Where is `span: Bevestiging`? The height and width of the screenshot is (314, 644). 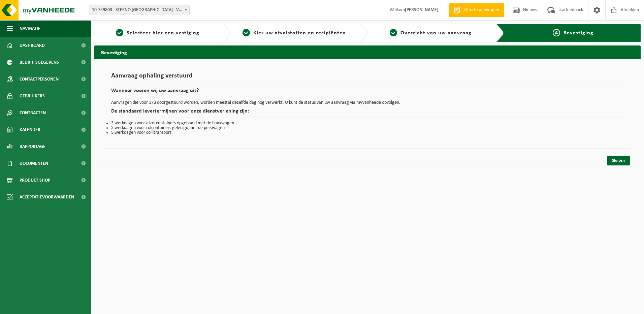
span: Bevestiging is located at coordinates (578, 33).